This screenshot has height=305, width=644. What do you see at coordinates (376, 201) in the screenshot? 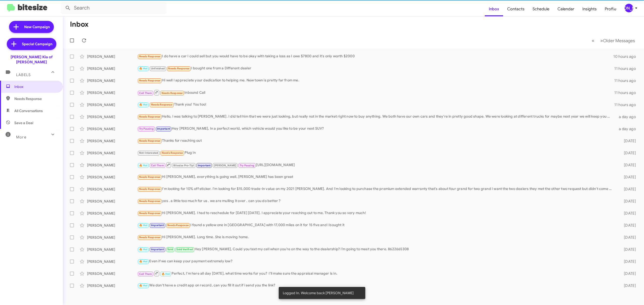
I see `div: yes . a little too much for us . we are mulling it over . can you do better ?` at bounding box center [376, 201].